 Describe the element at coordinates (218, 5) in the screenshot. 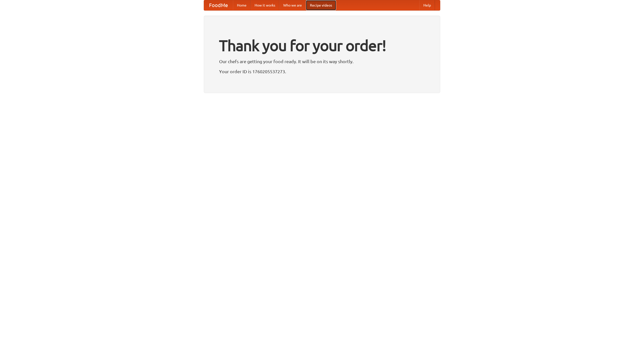

I see `a: FoodMe` at that location.